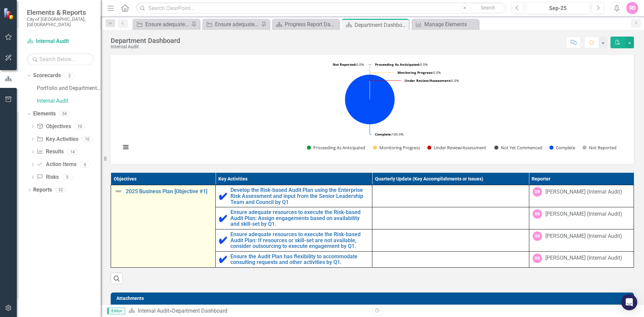 This screenshot has width=644, height=317. What do you see at coordinates (145, 46) in the screenshot?
I see `div: Internal Audit` at bounding box center [145, 46].